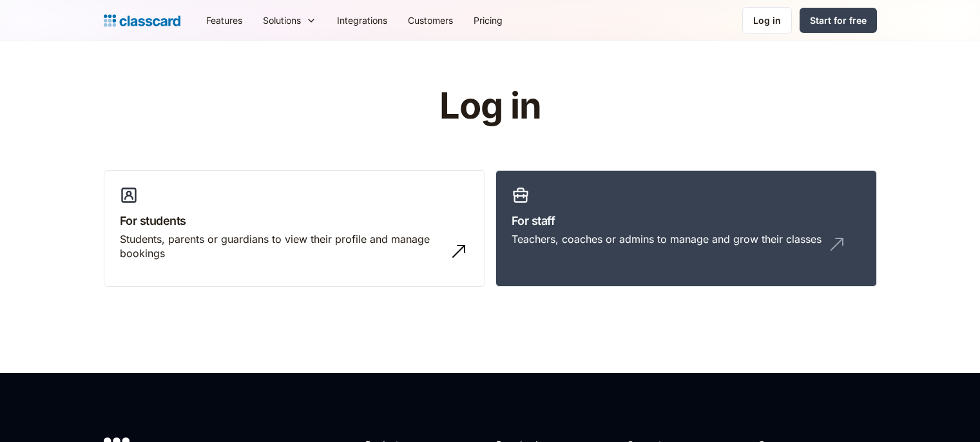 The width and height of the screenshot is (980, 442). Describe the element at coordinates (838, 20) in the screenshot. I see `a: Start for free` at that location.